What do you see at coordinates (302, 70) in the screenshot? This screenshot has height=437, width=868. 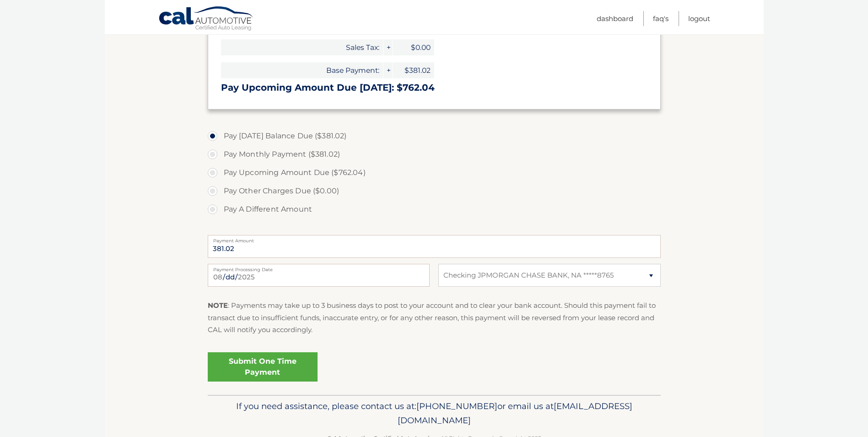 I see `span: Base Payment:` at bounding box center [302, 70].